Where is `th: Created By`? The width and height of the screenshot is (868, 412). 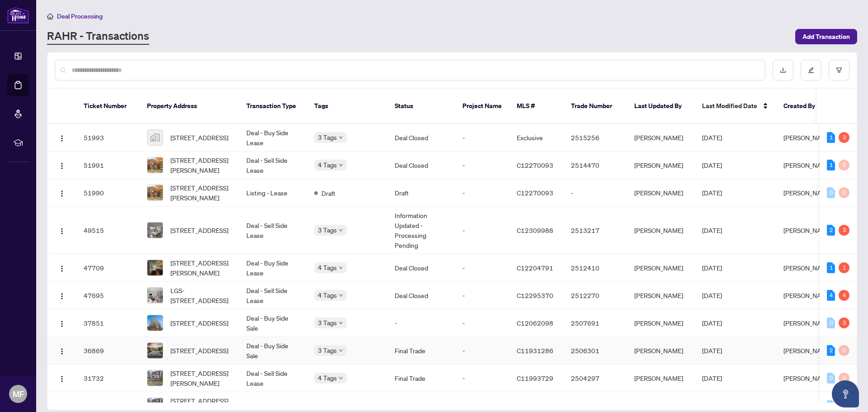 th: Created By is located at coordinates (803, 106).